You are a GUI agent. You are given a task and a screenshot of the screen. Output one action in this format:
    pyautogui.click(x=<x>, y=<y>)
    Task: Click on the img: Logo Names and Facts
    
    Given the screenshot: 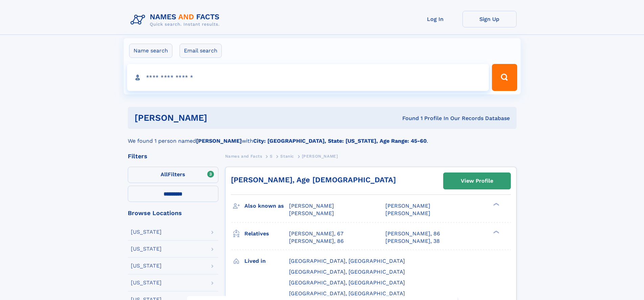 What is the action you would take?
    pyautogui.click(x=176, y=20)
    